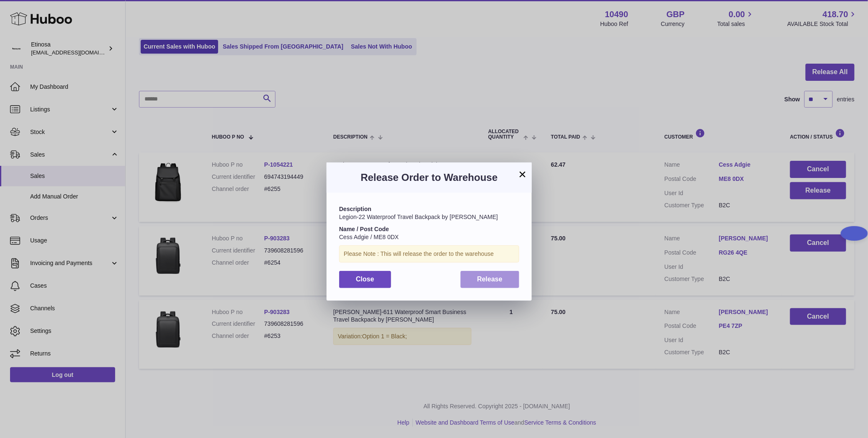  Describe the element at coordinates (355, 209) in the screenshot. I see `strong: Description` at that location.